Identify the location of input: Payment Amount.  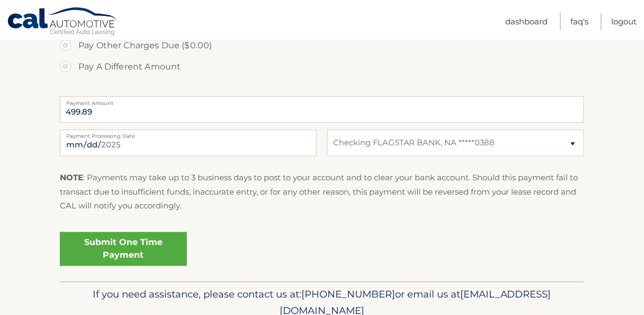
(322, 110).